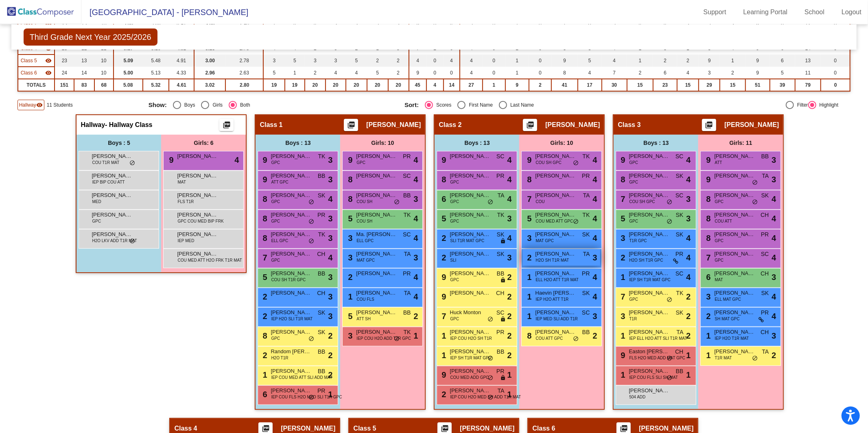 This screenshot has height=433, width=868. Describe the element at coordinates (564, 85) in the screenshot. I see `td: 41` at that location.